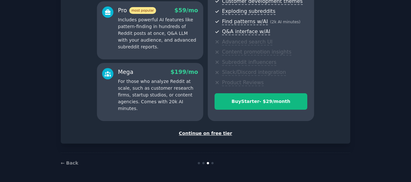  I want to click on span: Slack/Discord integration, so click(254, 72).